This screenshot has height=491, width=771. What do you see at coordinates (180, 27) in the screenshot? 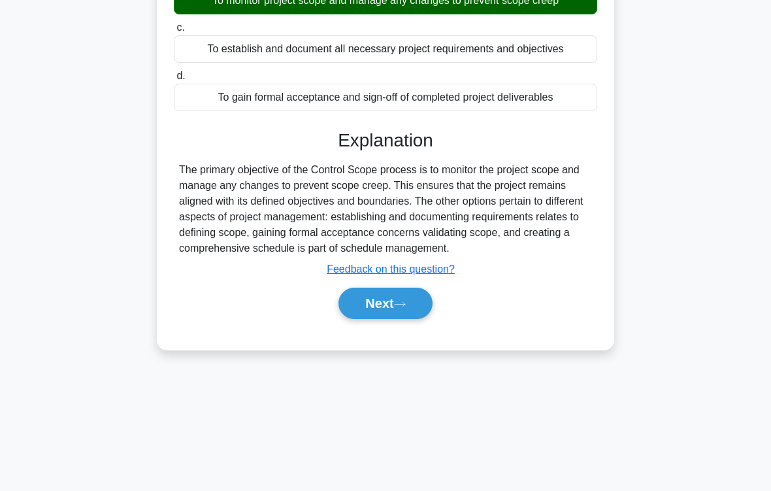
I see `span: c.` at bounding box center [180, 27].